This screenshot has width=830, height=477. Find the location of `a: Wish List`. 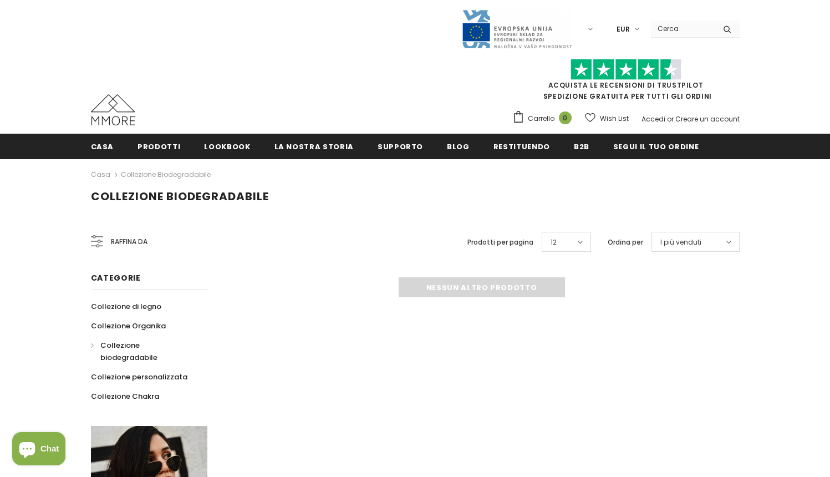

a: Wish List is located at coordinates (607, 118).